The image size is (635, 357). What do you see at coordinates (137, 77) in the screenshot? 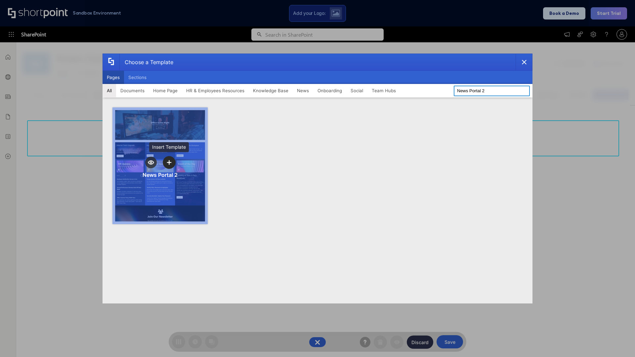
I see `button: Sections` at bounding box center [137, 77].